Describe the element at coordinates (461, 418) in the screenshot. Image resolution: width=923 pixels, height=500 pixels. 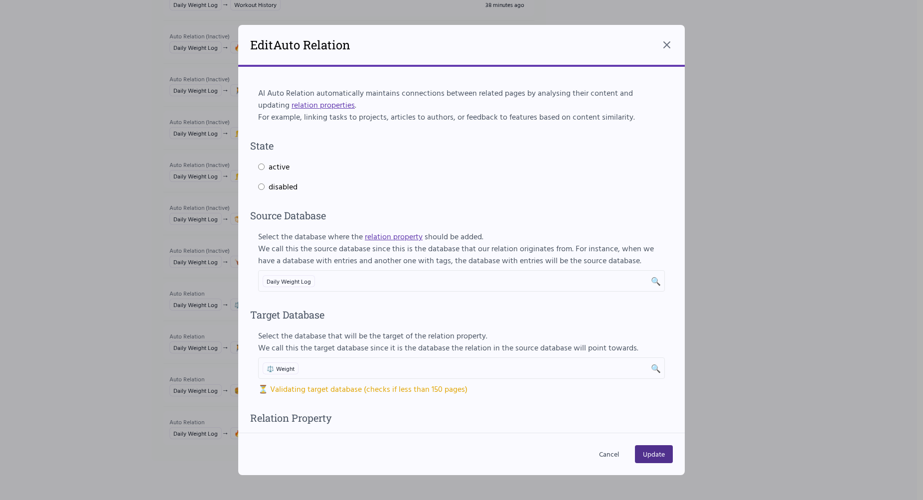
I see `h4: Relation Property` at that location.